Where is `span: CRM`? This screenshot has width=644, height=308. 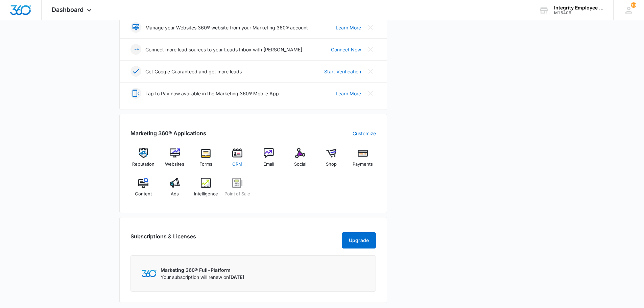 span: CRM is located at coordinates (237, 164).